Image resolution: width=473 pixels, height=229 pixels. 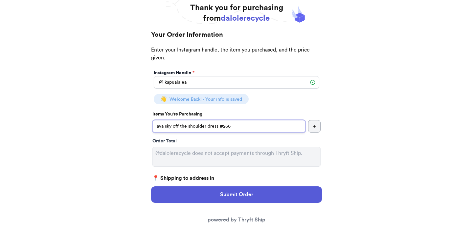 I want to click on p: Items You're Purchasing, so click(x=237, y=114).